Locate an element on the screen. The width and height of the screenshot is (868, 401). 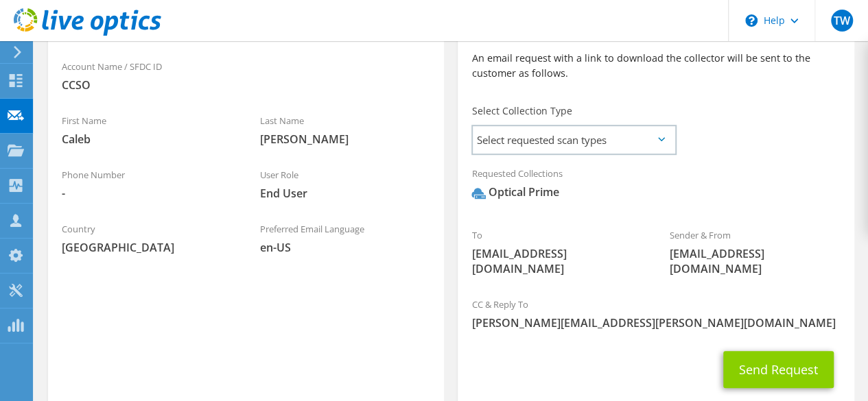
span: en-US is located at coordinates (345, 248).